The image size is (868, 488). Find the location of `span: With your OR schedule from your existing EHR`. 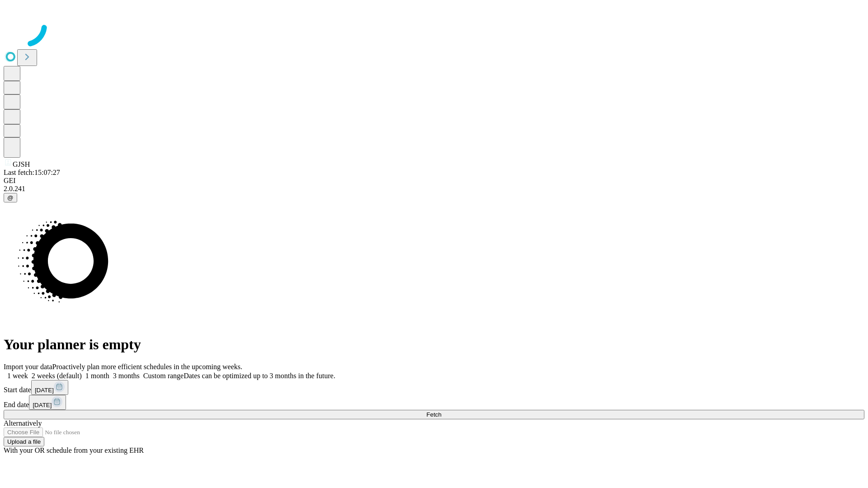

span: With your OR schedule from your existing EHR is located at coordinates (73, 450).